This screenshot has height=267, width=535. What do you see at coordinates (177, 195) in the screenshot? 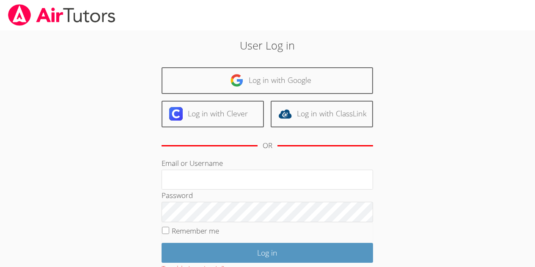
I see `label: Password` at bounding box center [177, 195].